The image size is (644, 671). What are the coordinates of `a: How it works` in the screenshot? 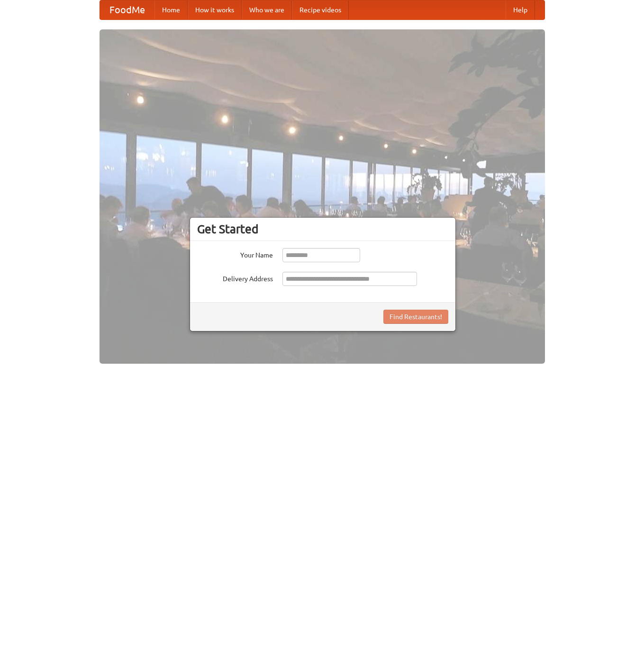 It's located at (214, 10).